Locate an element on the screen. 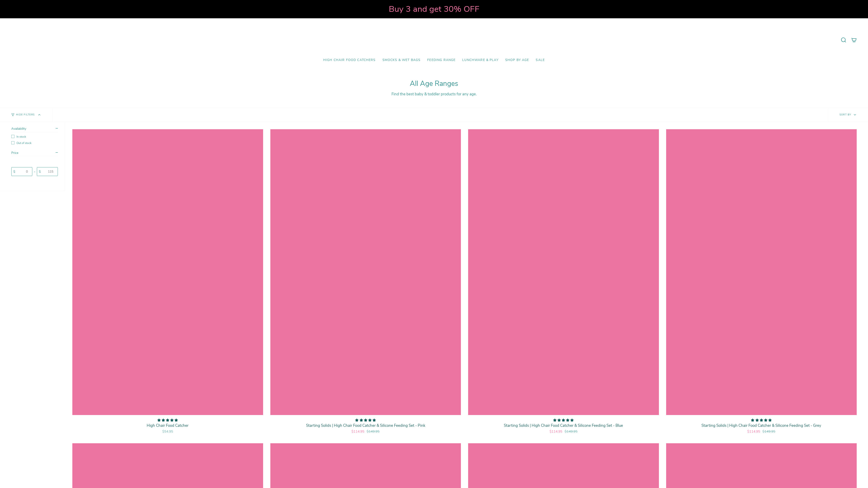  div: High Chair Food Catchers is located at coordinates (349, 60).